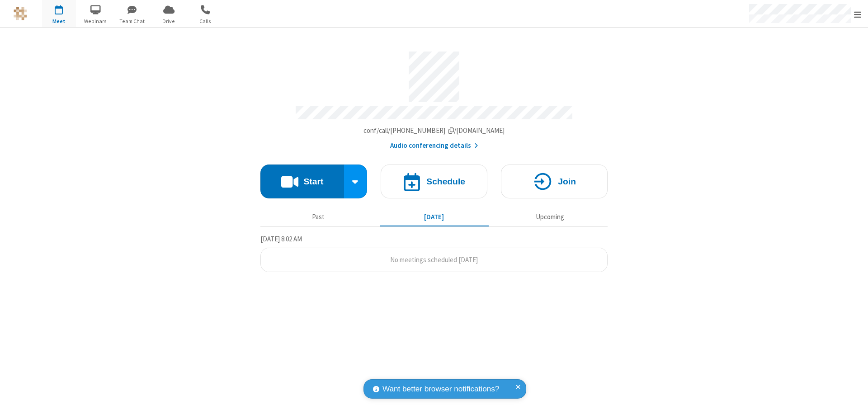 The height and width of the screenshot is (414, 868). I want to click on button: Join, so click(554, 182).